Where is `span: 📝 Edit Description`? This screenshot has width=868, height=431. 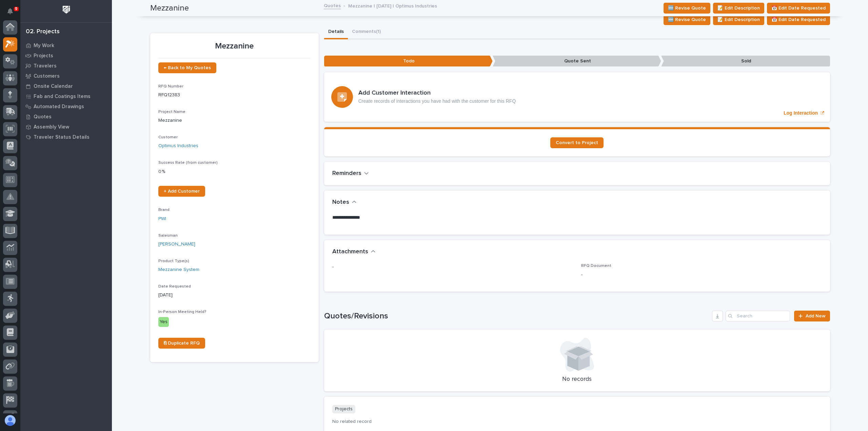 span: 📝 Edit Description is located at coordinates (738, 20).